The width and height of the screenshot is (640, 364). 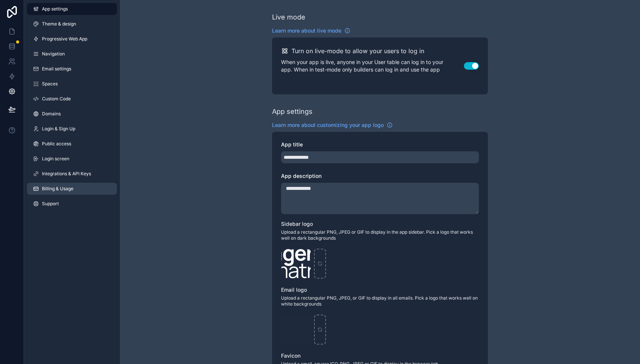 What do you see at coordinates (72, 69) in the screenshot?
I see `a: Email settings` at bounding box center [72, 69].